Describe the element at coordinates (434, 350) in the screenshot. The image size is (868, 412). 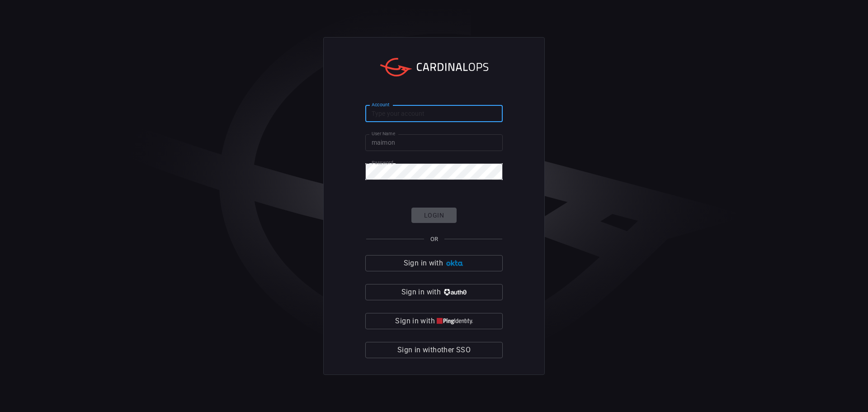
I see `span: Sign in with other SSO` at that location.